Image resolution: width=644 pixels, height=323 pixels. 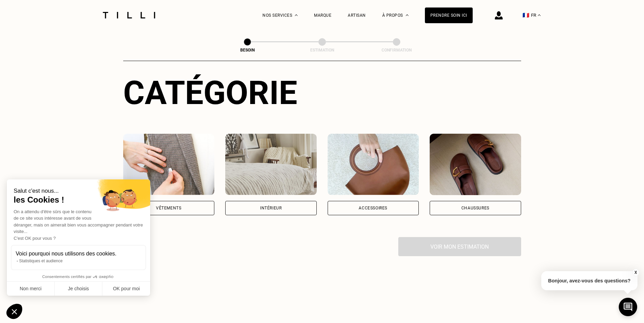 I want to click on div: Vêtements, so click(x=169, y=208).